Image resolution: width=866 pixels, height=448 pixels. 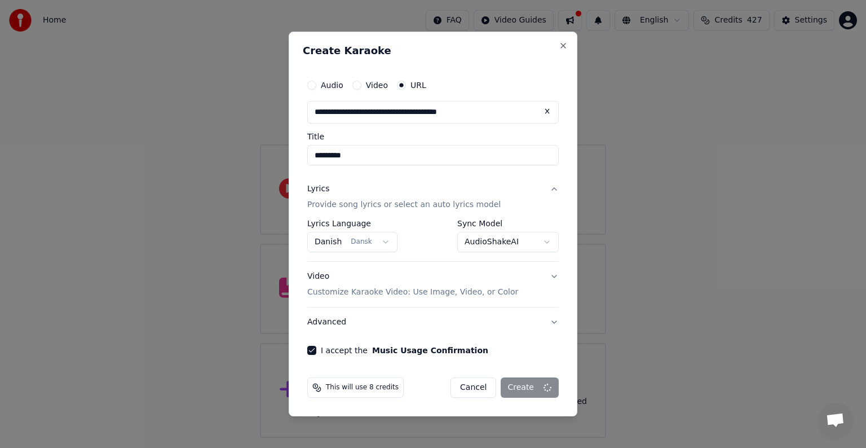 I want to click on button: LyricsProvide song lyrics or select an auto lyrics model, so click(x=433, y=197).